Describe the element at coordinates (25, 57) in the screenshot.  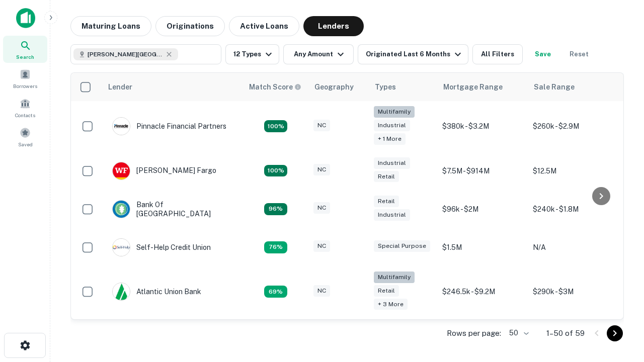
I see `span: Search` at that location.